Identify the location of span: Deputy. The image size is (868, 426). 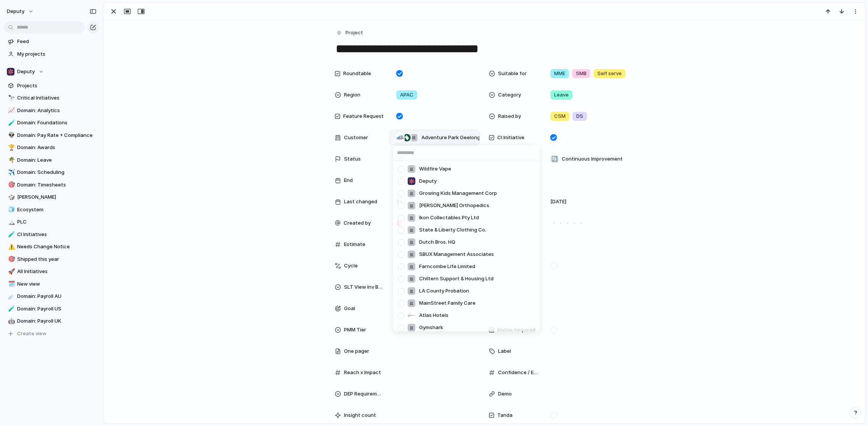
(428, 181).